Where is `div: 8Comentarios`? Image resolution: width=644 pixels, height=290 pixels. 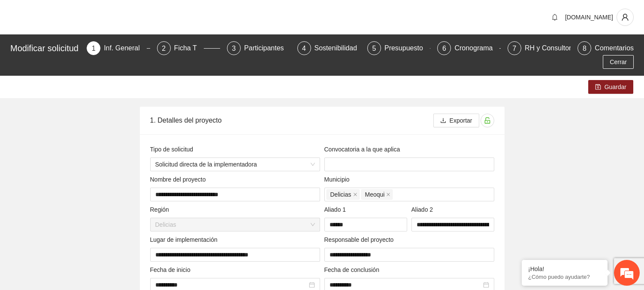 div: 8Comentarios is located at coordinates (606, 48).